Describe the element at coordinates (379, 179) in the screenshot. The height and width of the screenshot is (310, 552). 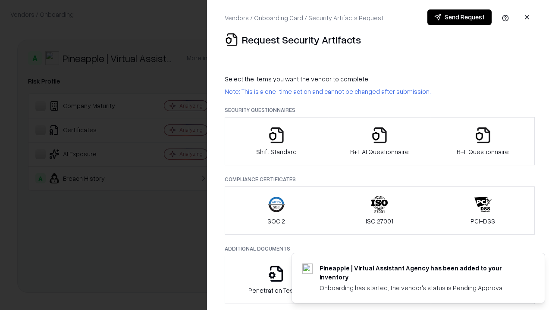
I see `p: Compliance Certificates` at that location.